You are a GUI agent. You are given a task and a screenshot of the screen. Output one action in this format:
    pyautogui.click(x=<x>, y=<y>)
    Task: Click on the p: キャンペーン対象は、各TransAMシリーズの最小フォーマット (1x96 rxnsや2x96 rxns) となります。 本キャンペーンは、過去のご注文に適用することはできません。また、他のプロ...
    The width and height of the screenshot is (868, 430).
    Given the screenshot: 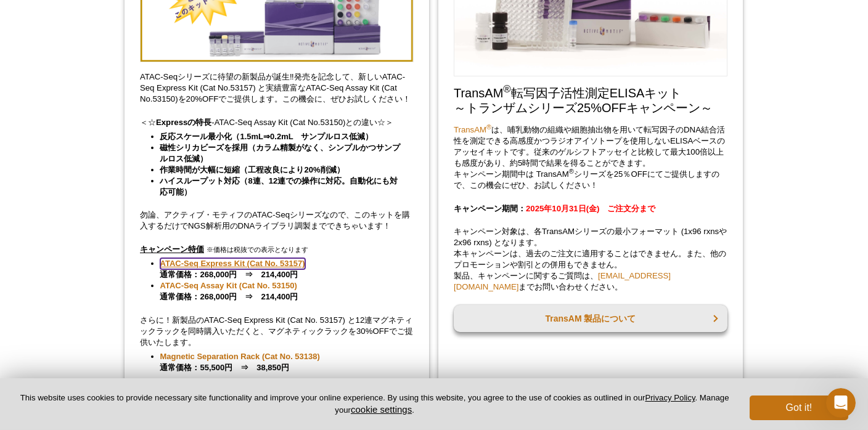 What is the action you would take?
    pyautogui.click(x=590, y=260)
    